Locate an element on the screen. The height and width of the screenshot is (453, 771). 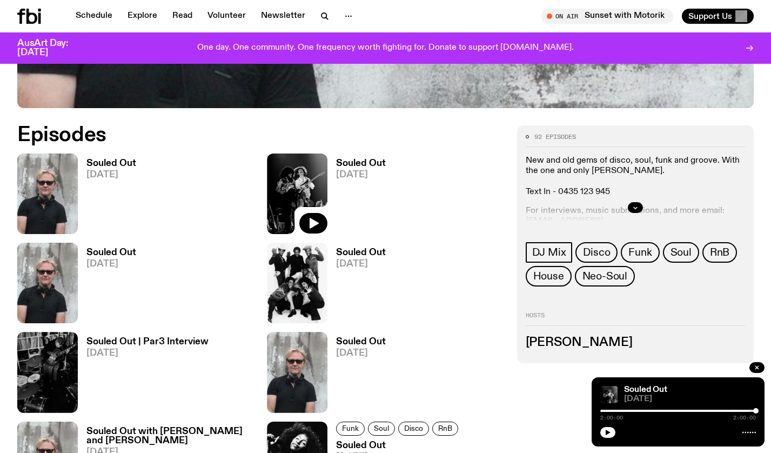
a: Read is located at coordinates (182, 16).